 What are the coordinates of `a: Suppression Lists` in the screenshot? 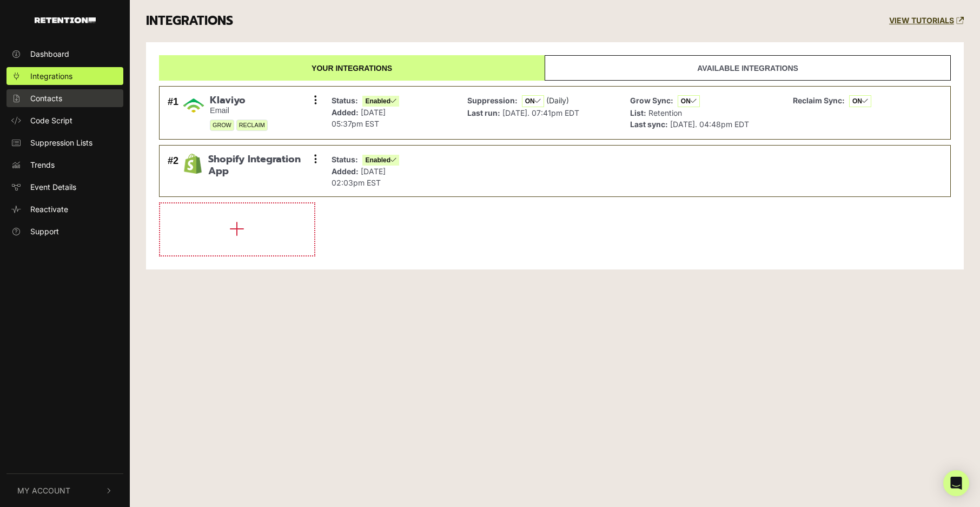 It's located at (65, 142).